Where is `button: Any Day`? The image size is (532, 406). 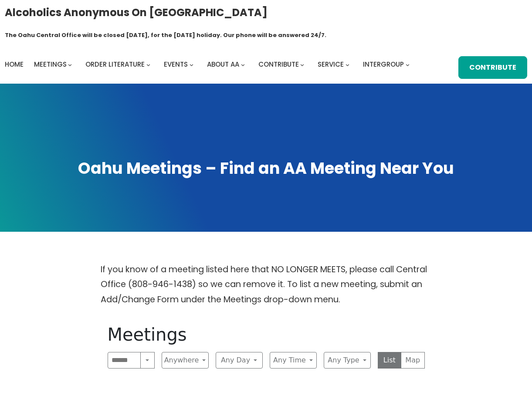 button: Any Day is located at coordinates (239, 360).